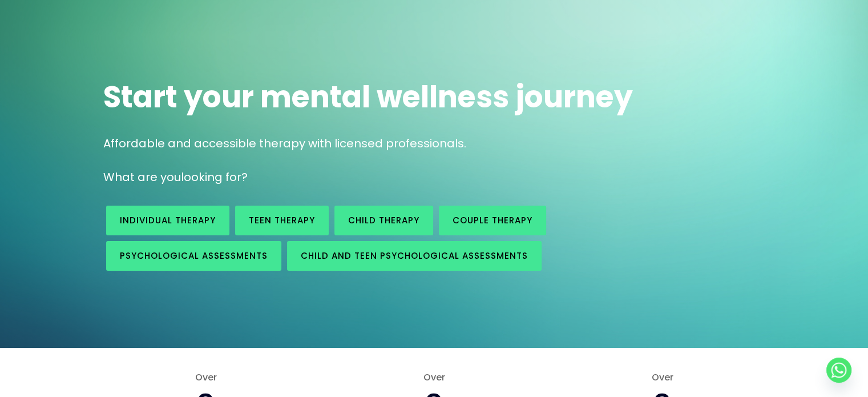 The height and width of the screenshot is (397, 868). What do you see at coordinates (383, 220) in the screenshot?
I see `span: Child Therapy` at bounding box center [383, 220].